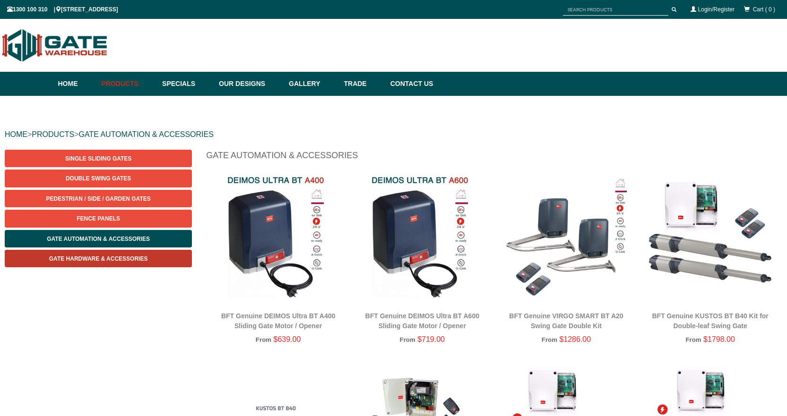 The height and width of the screenshot is (416, 787). Describe the element at coordinates (278, 321) in the screenshot. I see `a: BFT Genuine DEIMOS Ultra BT A400 Sliding Gate Motor / Opener` at that location.